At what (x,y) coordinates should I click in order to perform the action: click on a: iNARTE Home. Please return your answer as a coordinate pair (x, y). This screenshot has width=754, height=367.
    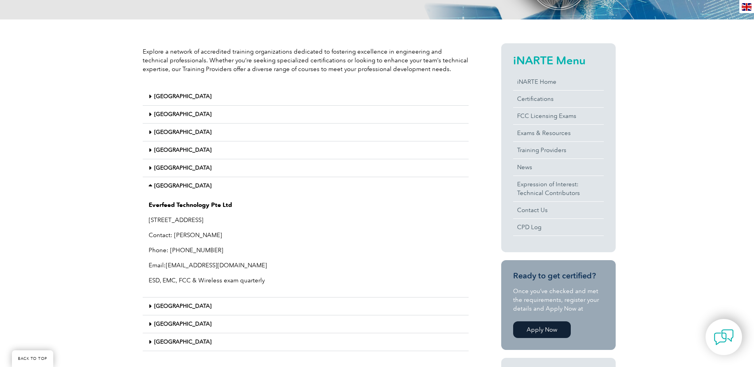
    Looking at the image, I should click on (558, 82).